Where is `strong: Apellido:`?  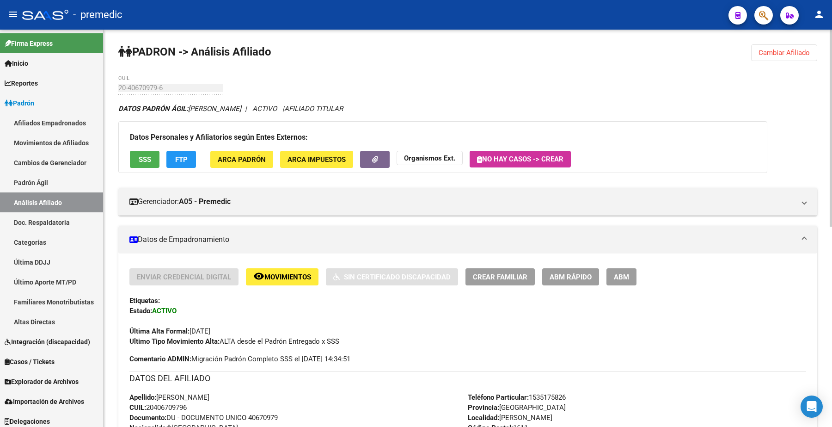
strong: Apellido: is located at coordinates (143, 397).